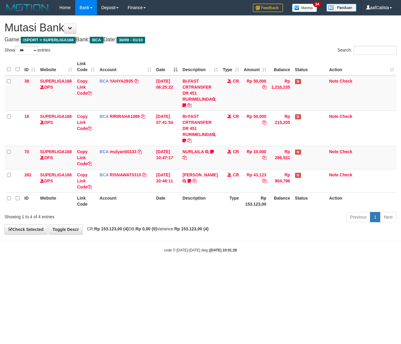 The image size is (401, 344). I want to click on th: Date, so click(167, 201).